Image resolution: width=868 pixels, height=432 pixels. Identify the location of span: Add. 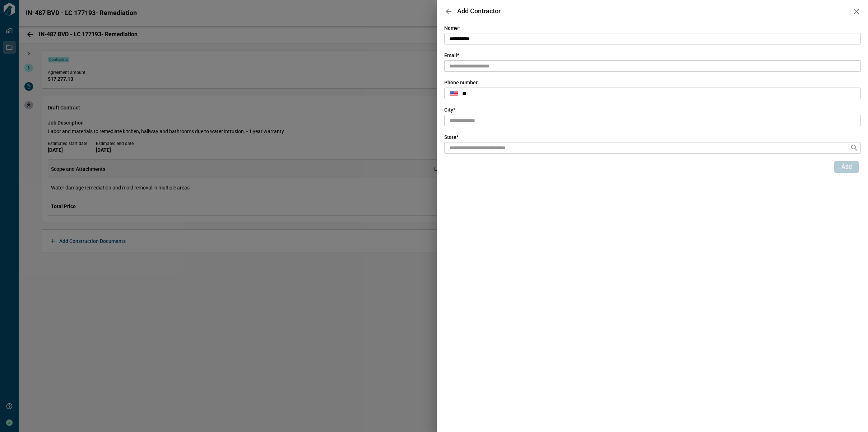
(846, 167).